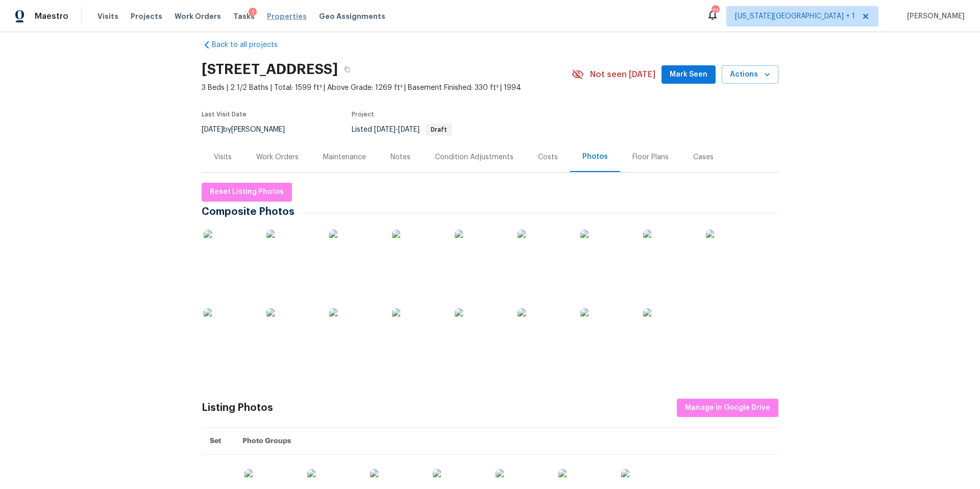 This screenshot has height=489, width=980. What do you see at coordinates (727, 408) in the screenshot?
I see `button: Manage in Google Drive` at bounding box center [727, 408].